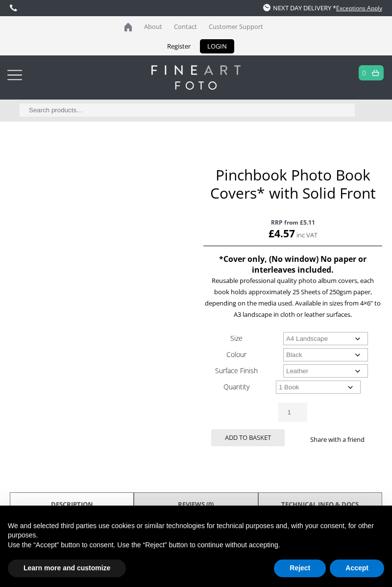  I want to click on p: Share with a friend, so click(337, 439).